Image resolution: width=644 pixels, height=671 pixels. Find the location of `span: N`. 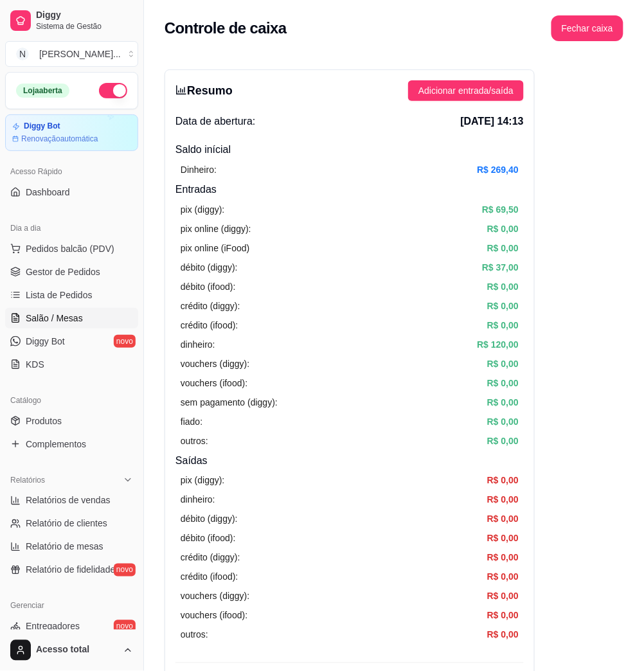

span: N is located at coordinates (22, 54).